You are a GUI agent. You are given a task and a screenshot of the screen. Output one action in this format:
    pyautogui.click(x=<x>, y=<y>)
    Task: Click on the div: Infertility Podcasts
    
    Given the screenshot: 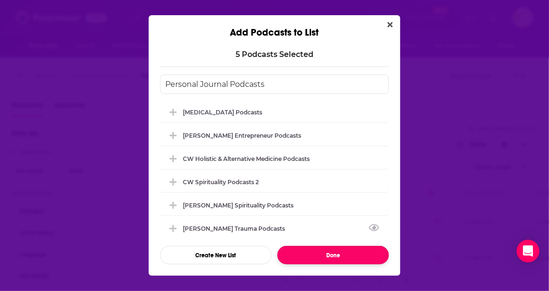 What is the action you would take?
    pyautogui.click(x=274, y=112)
    